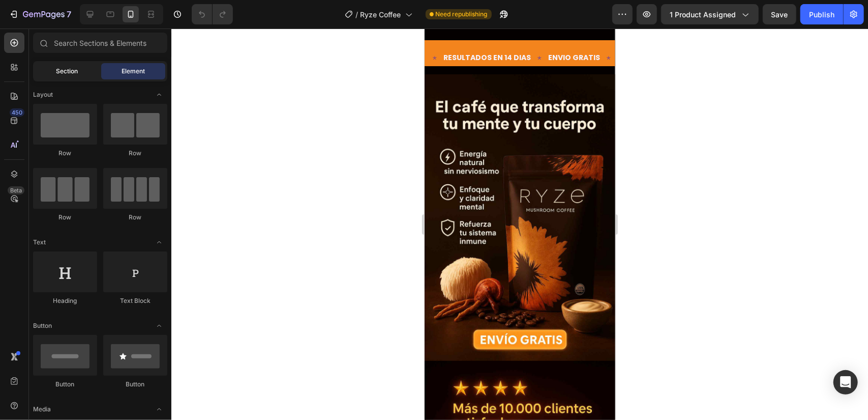 The image size is (868, 420). Describe the element at coordinates (821, 14) in the screenshot. I see `button: Publish` at that location.